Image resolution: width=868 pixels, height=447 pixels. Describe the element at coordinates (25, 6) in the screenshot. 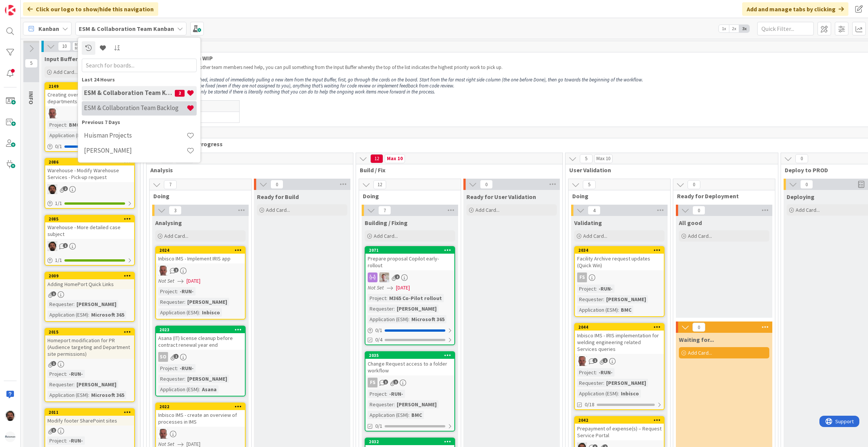

I see `span: Support` at that location.